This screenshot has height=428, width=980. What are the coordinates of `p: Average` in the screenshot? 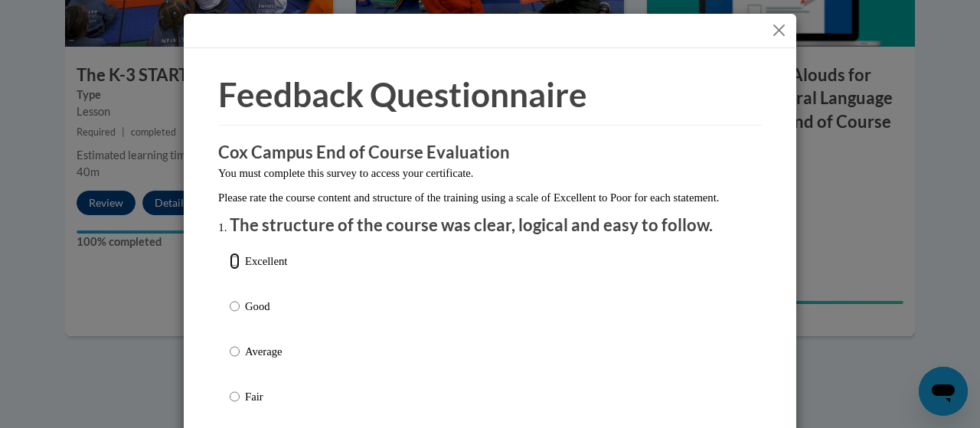 It's located at (266, 352).